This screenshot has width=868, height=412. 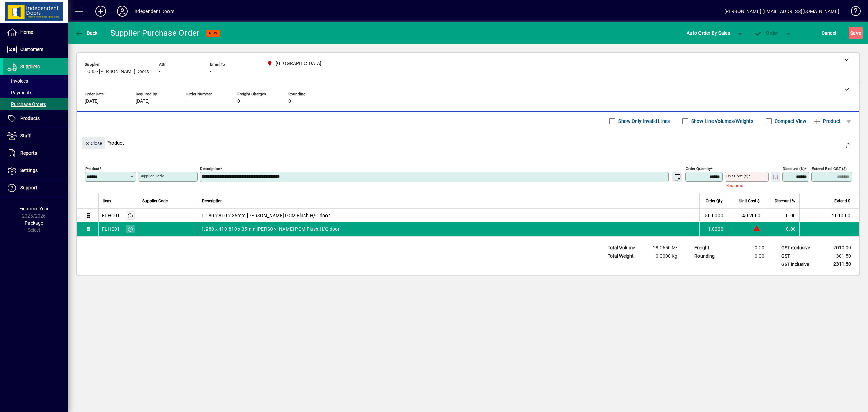 I want to click on mat-label: Extend excl GST ($), so click(x=829, y=168).